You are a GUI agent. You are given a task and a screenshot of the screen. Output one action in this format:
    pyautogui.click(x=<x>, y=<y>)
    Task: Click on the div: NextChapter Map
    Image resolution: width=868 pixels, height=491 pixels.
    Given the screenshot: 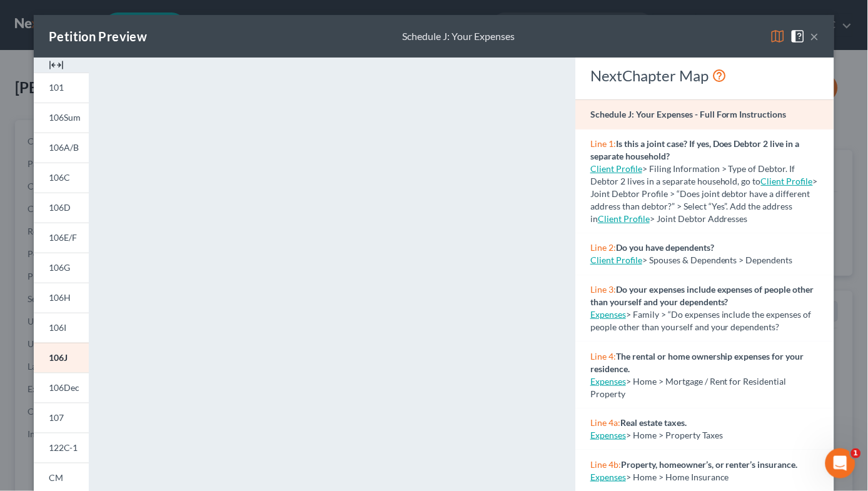 What is the action you would take?
    pyautogui.click(x=704, y=75)
    